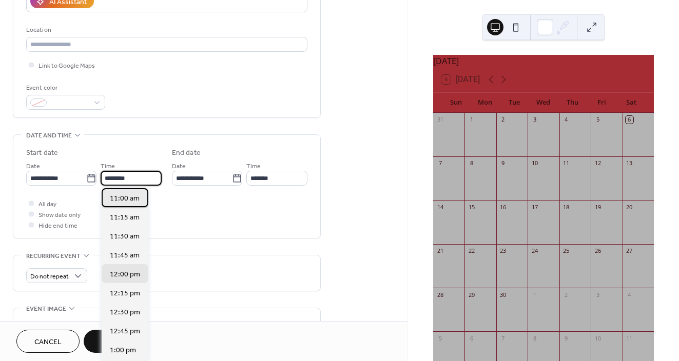  What do you see at coordinates (125, 217) in the screenshot?
I see `span: 11:15 am` at bounding box center [125, 217].